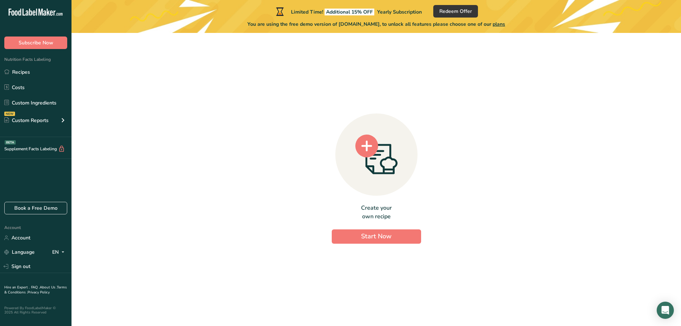  I want to click on span: Subscribe Now, so click(36, 43).